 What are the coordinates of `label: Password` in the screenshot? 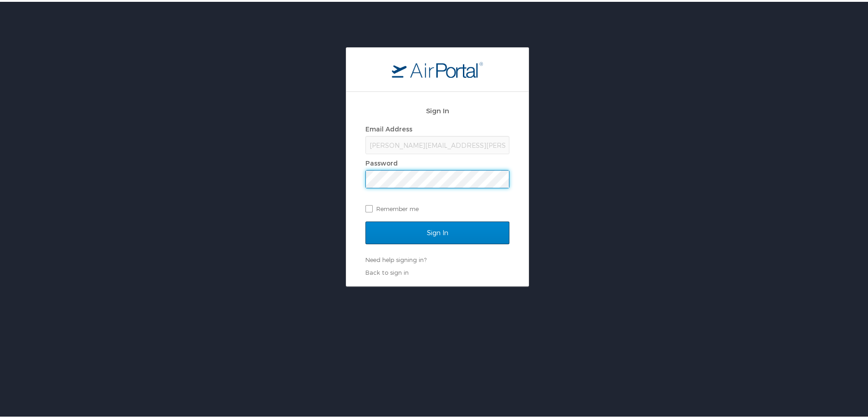 It's located at (381, 162).